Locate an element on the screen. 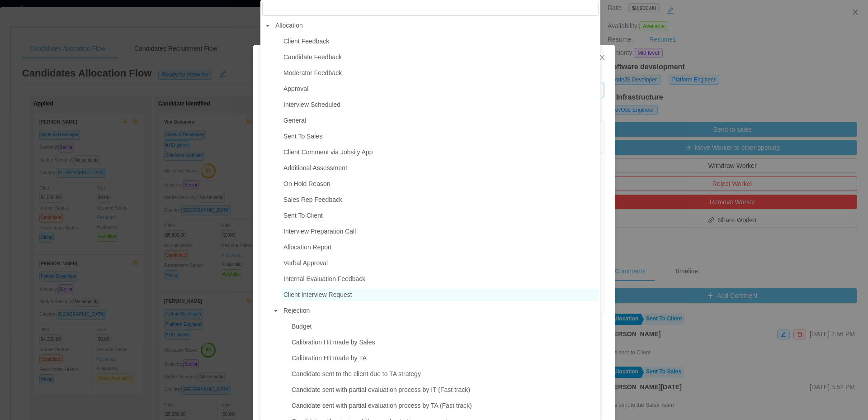  button: Close is located at coordinates (602, 58).